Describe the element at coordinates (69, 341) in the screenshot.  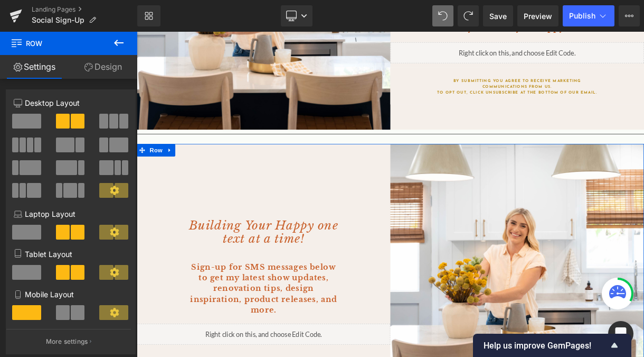
I see `button: More settings` at that location.